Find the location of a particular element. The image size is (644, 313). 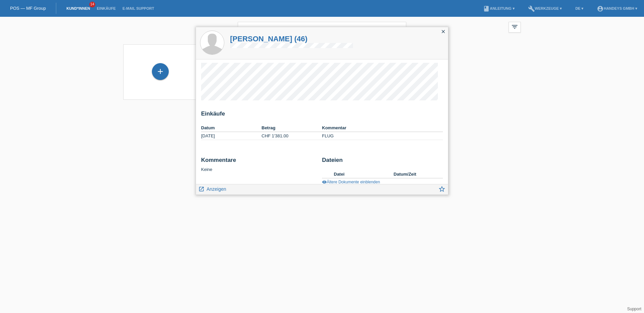

a: Support is located at coordinates (634, 309).